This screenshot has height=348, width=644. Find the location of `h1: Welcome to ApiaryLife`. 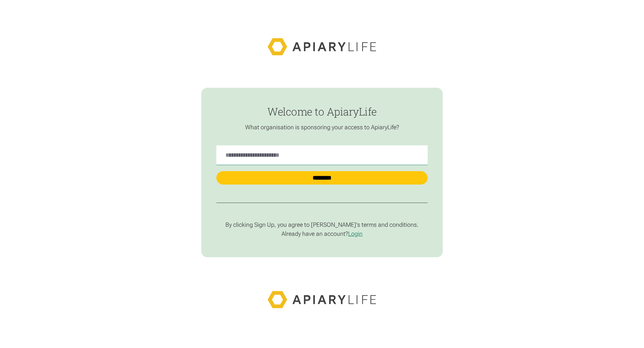

h1: Welcome to ApiaryLife is located at coordinates (322, 112).